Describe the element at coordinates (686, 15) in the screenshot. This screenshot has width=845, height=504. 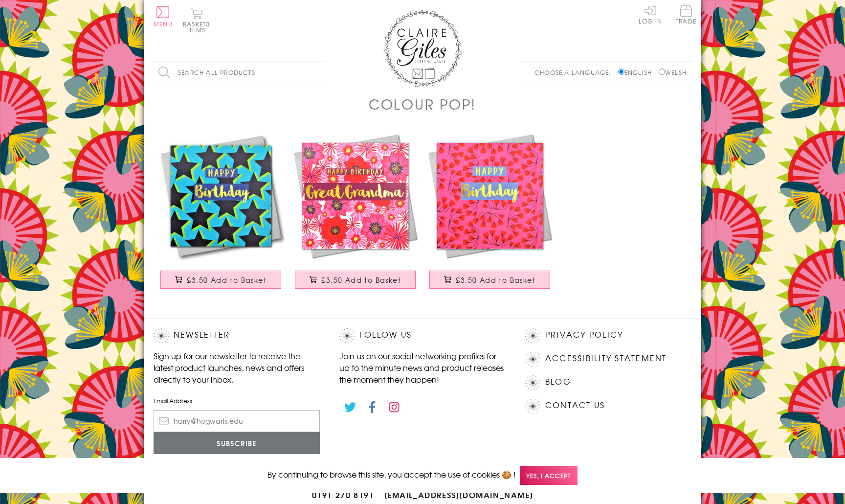
I see `a: Trade` at that location.